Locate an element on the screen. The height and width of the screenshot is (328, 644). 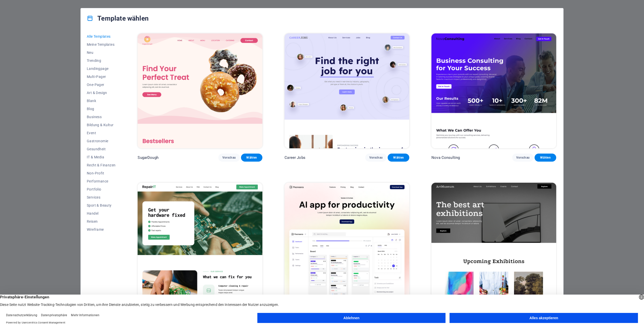
span: Meine Templates is located at coordinates (101, 45).